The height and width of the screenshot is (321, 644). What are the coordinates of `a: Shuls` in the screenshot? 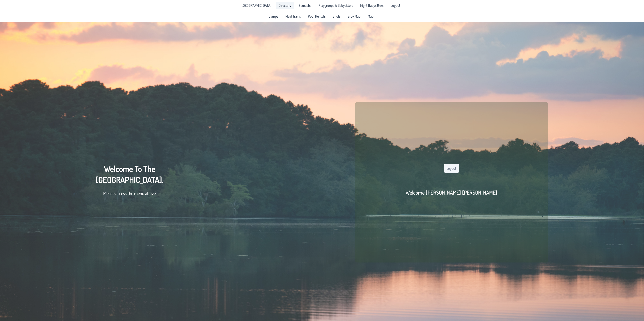 It's located at (337, 16).